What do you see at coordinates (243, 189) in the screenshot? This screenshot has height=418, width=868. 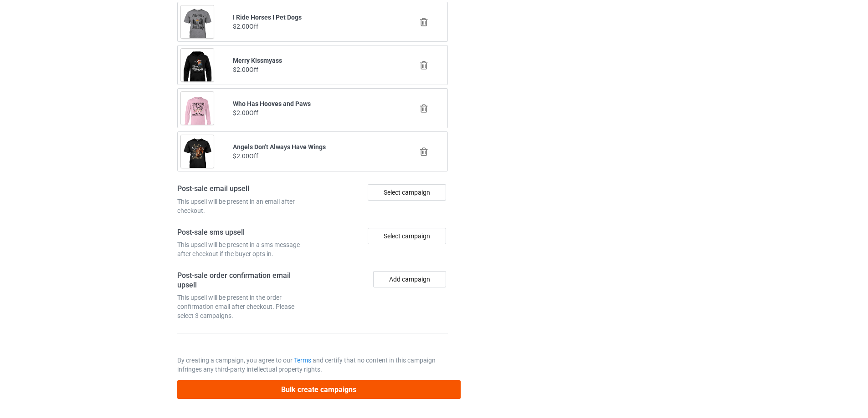 I see `h4: Post-sale email upsell` at bounding box center [243, 189].